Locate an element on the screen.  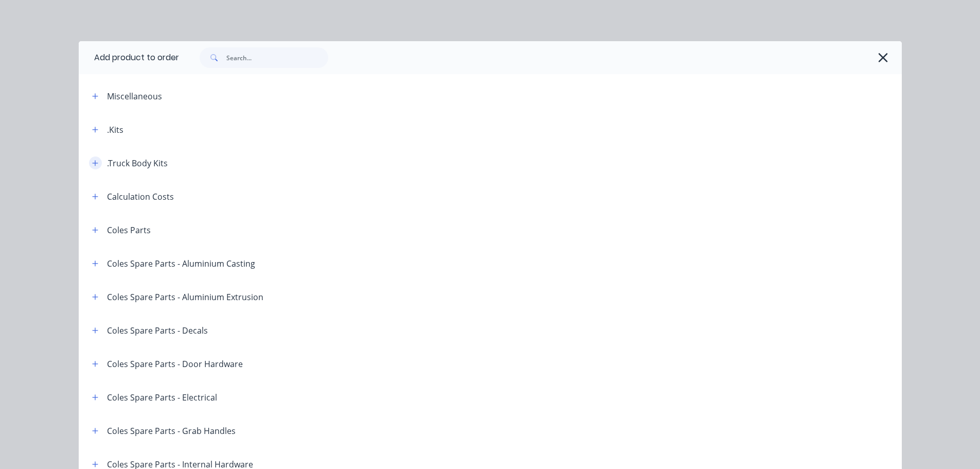
div: Coles Spare Parts - Grab Handles is located at coordinates (171, 431).